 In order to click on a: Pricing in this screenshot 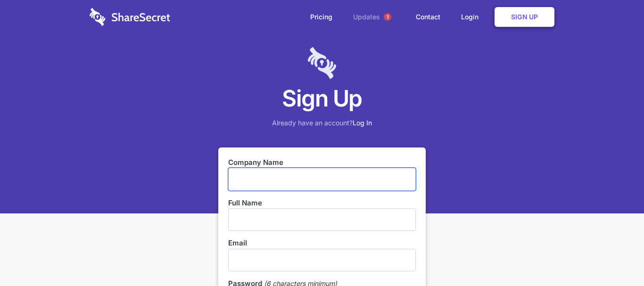, I will do `click(321, 17)`.